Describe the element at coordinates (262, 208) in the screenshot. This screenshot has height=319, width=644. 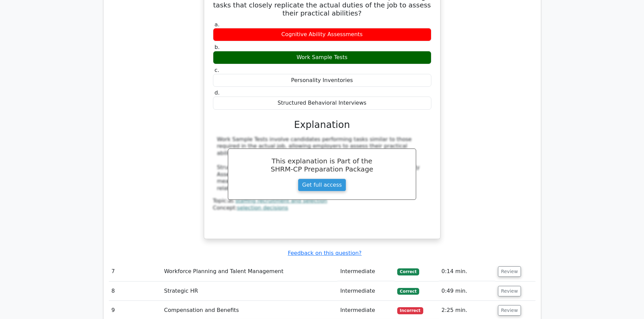
I see `a: selection decisions` at that location.